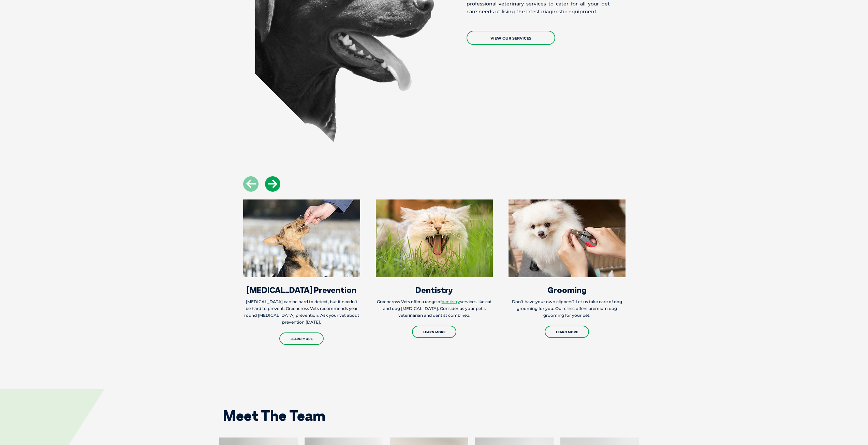 The height and width of the screenshot is (445, 868). What do you see at coordinates (567, 290) in the screenshot?
I see `h3: Grooming` at bounding box center [567, 290].